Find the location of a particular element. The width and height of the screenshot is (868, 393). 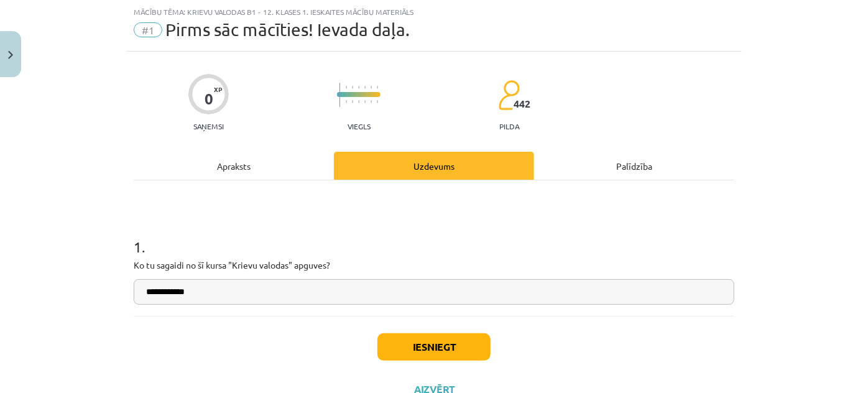

div: Mācību tēma: Krievu valodas b1 - 12. klases 1. ieskaites mācību materiāls is located at coordinates (434, 12).